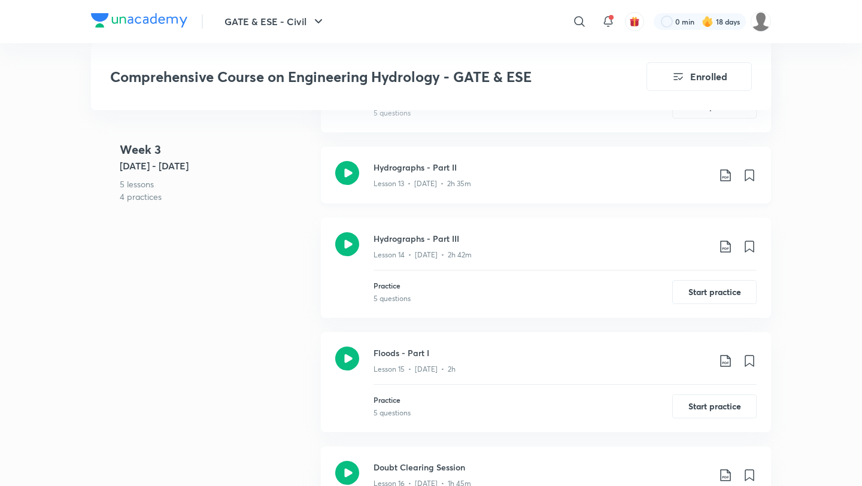 This screenshot has width=862, height=486. I want to click on img: avatar, so click(635, 22).